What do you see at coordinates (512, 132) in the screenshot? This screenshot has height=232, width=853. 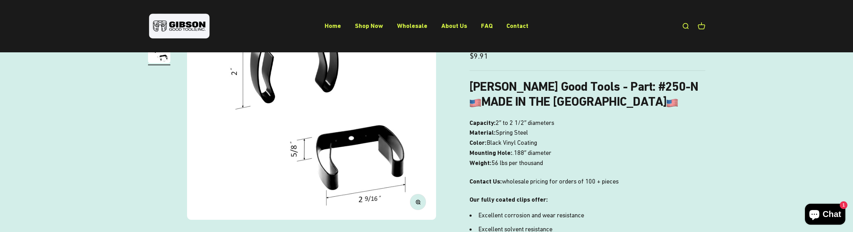 I see `span: Spring Steel` at bounding box center [512, 132].